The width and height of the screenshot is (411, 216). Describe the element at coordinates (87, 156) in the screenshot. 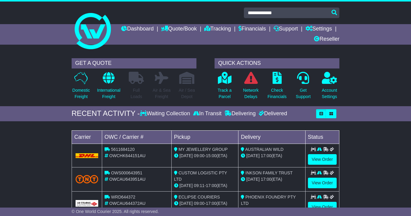

I see `img: DHL.png` at that location.